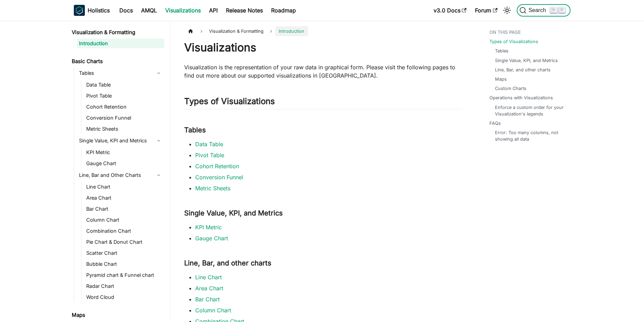 The height and width of the screenshot is (322, 644). Describe the element at coordinates (120, 43) in the screenshot. I see `a: Introduction` at that location.